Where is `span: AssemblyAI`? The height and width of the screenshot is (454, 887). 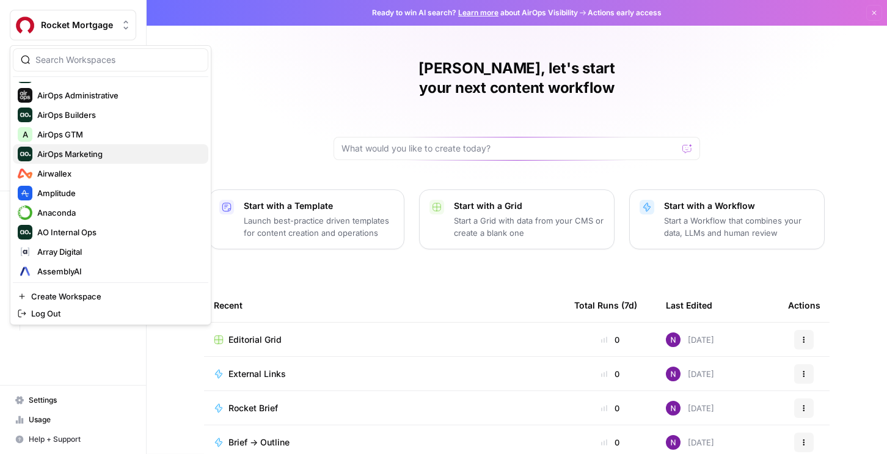
span: AssemblyAI is located at coordinates (118, 271).